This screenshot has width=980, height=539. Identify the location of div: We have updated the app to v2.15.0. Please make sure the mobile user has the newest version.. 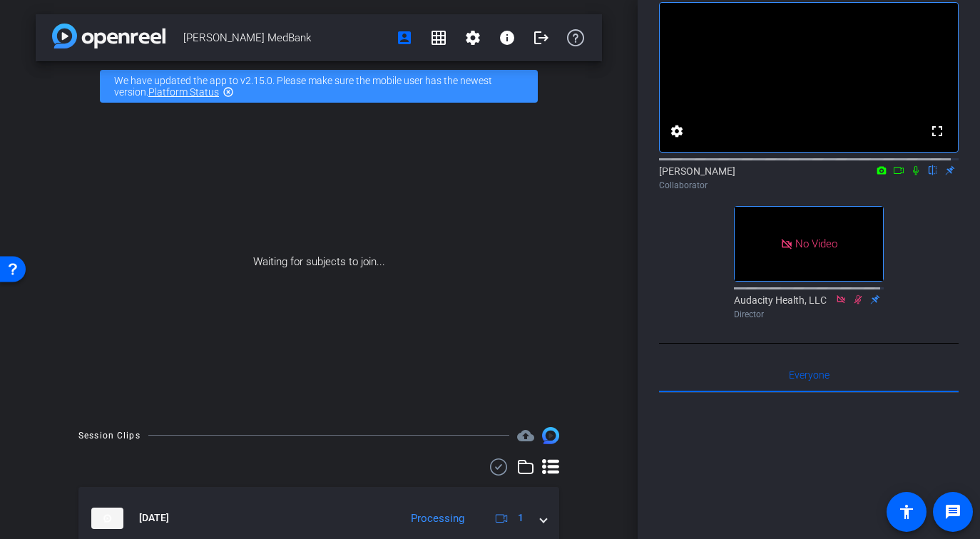
(319, 86).